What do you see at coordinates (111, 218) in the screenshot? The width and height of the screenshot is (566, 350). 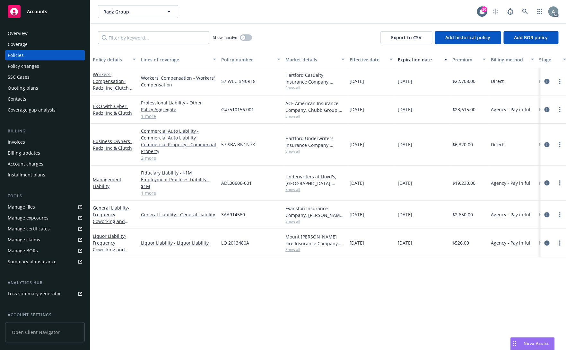 I see `a: General Liability` at bounding box center [111, 218].